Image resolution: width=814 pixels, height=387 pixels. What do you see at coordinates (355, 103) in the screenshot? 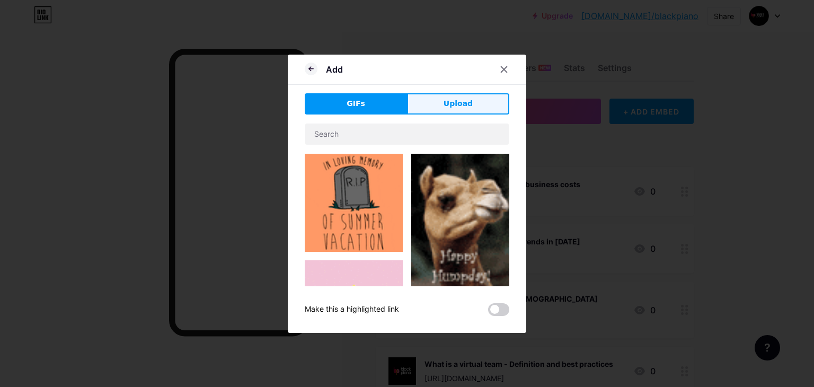
I see `span: GIFs` at bounding box center [355, 103].